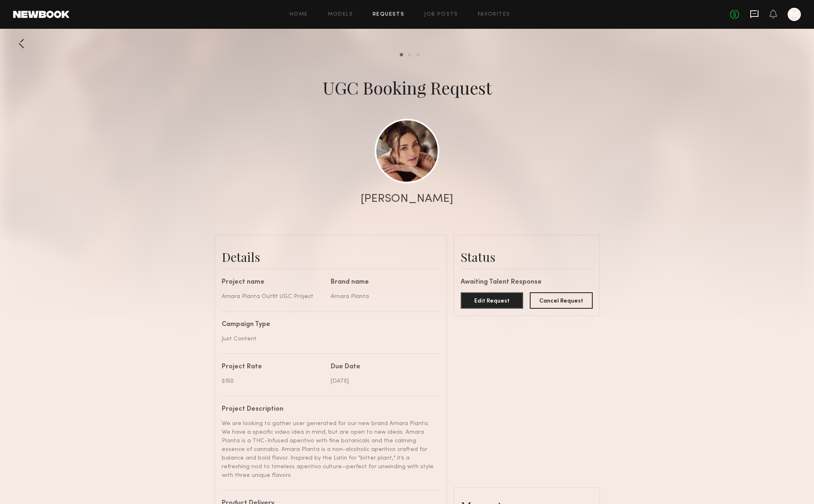 This screenshot has height=504, width=814. What do you see at coordinates (299, 15) in the screenshot?
I see `a: Home` at bounding box center [299, 15].